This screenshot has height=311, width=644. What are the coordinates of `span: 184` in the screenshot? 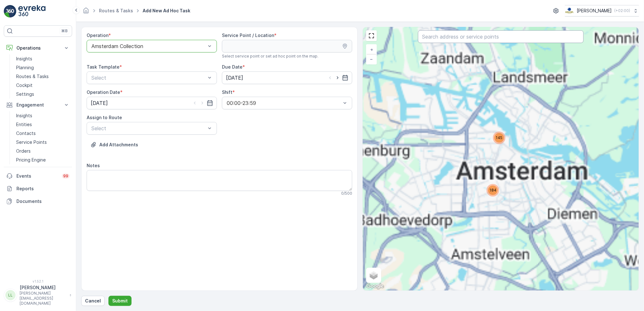 It's located at (493, 190).